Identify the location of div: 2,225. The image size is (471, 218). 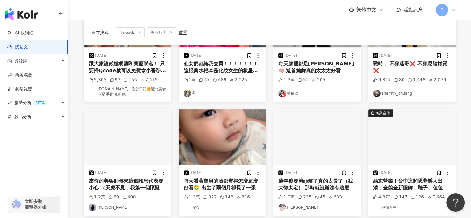
(238, 80).